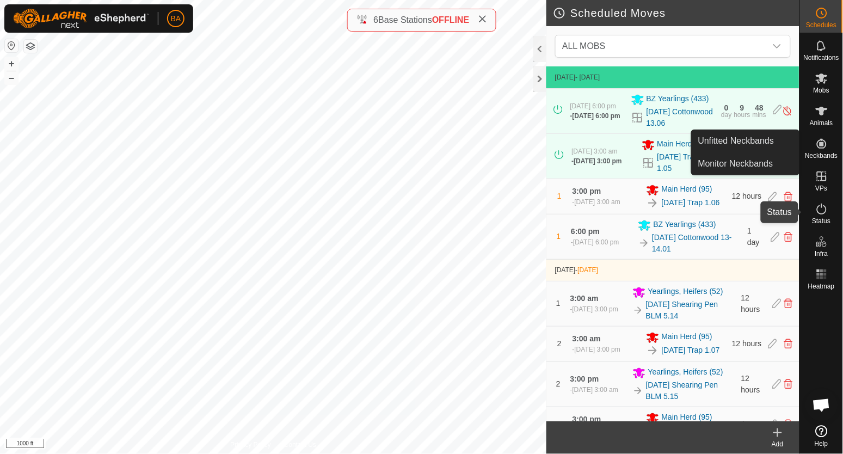 The width and height of the screenshot is (843, 454). Describe the element at coordinates (746, 164) in the screenshot. I see `a: Monitor Neckbands` at that location.